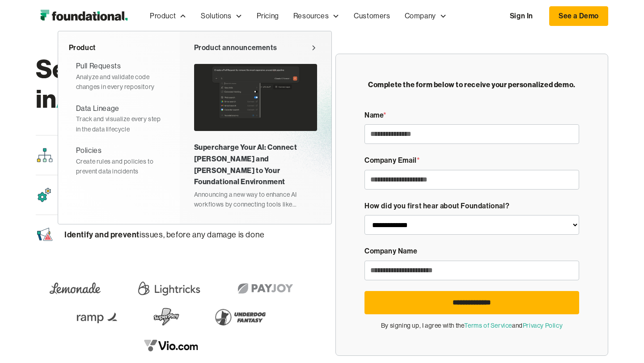 The height and width of the screenshot is (363, 644). Describe the element at coordinates (83, 16) in the screenshot. I see `a: home` at that location.